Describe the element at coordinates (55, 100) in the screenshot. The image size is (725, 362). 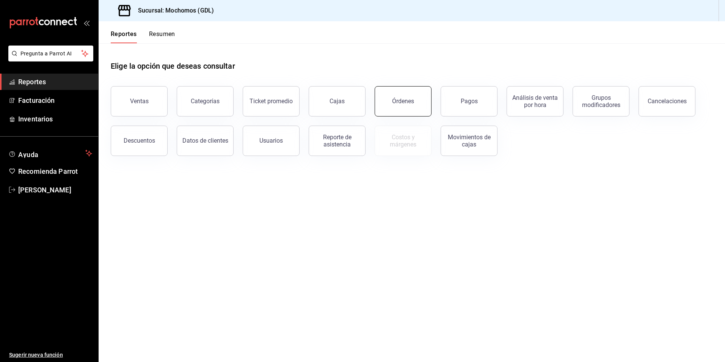
I see `span: Facturación` at that location.